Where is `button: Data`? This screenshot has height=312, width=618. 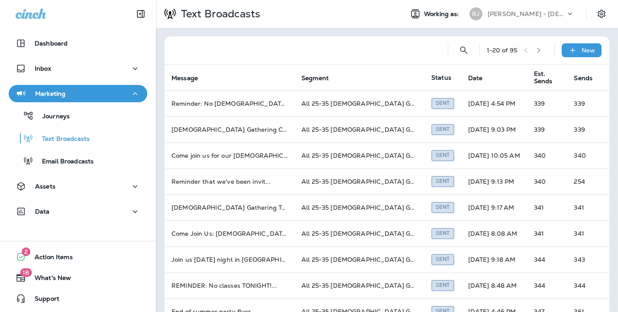 button: Data is located at coordinates (78, 211).